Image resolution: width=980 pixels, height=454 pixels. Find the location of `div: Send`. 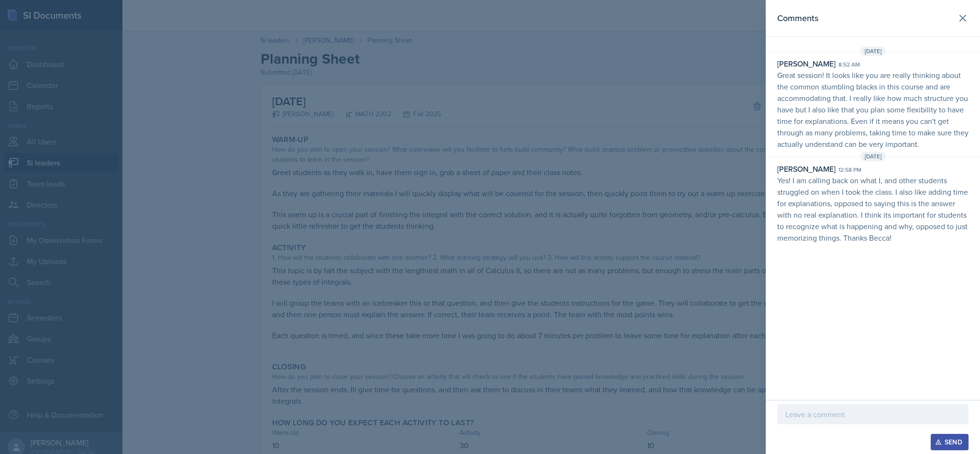

div: Send is located at coordinates (949, 442).